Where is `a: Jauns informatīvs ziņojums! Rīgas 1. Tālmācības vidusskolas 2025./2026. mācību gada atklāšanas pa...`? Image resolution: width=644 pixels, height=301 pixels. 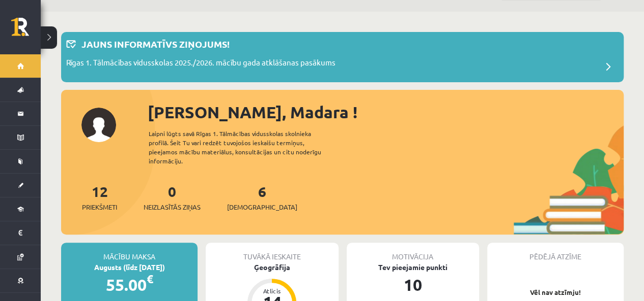 a: Jauns informatīvs ziņojums! Rīgas 1. Tālmācības vidusskolas 2025./2026. mācību gada atklāšanas pa... is located at coordinates (342, 57).